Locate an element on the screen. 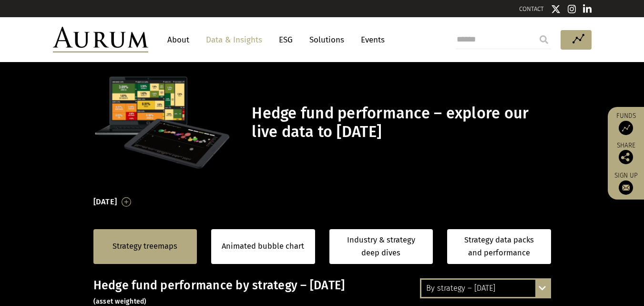 The height and width of the screenshot is (306, 644). img: Linkedin icon is located at coordinates (587, 9).